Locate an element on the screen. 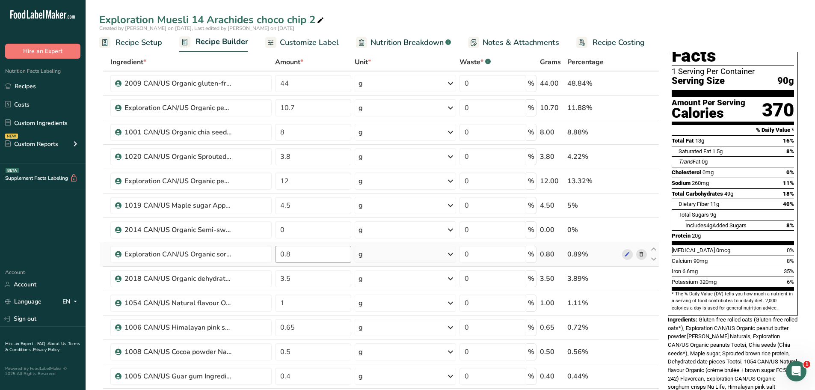  section: * The % Daily Value (DV) tells you how much a nutrient in a serving of food contributes to a dail... is located at coordinates (733, 301).